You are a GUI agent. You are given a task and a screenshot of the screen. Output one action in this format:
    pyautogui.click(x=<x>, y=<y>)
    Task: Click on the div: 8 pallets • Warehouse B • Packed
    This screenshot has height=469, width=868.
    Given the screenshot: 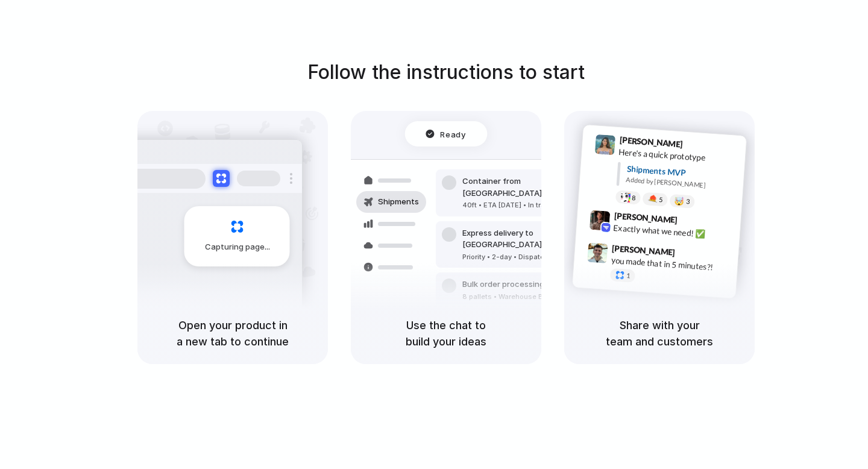 What is the action you would take?
    pyautogui.click(x=518, y=296)
    